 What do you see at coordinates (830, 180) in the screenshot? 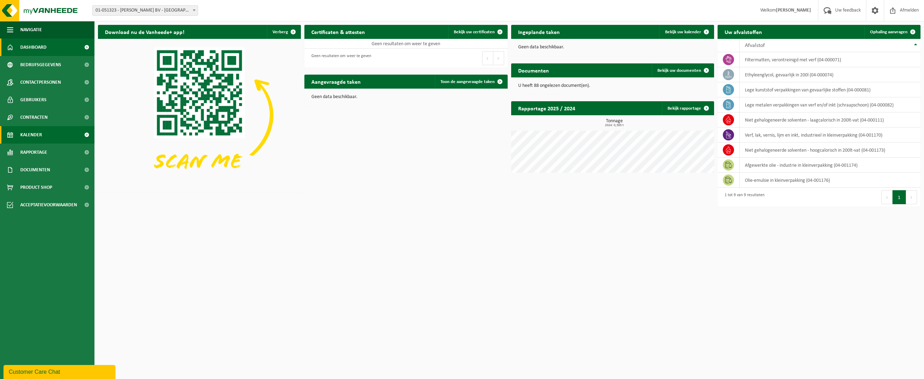
I see `td: olie-emulsie in kleinverpakking (04-001176)` at bounding box center [830, 180].